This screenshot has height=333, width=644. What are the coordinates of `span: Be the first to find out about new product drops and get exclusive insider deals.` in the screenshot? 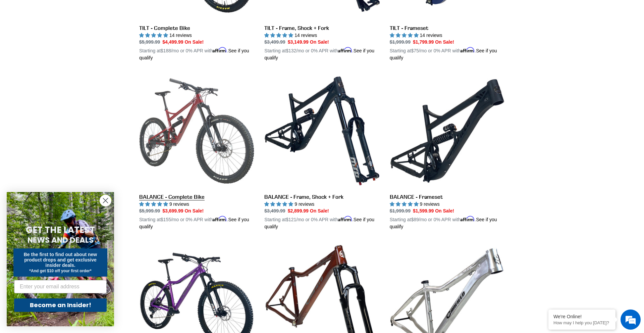 It's located at (61, 259).